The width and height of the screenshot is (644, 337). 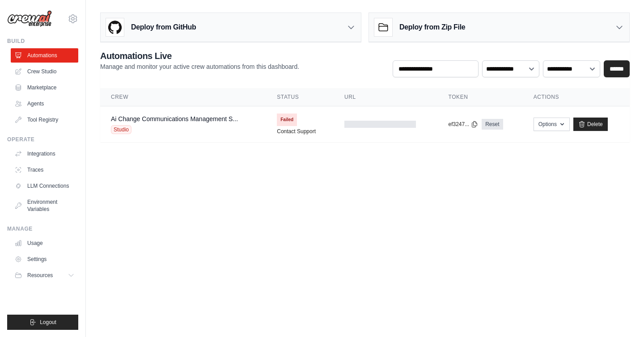 I want to click on h3: Deploy from GitHub, so click(x=163, y=27).